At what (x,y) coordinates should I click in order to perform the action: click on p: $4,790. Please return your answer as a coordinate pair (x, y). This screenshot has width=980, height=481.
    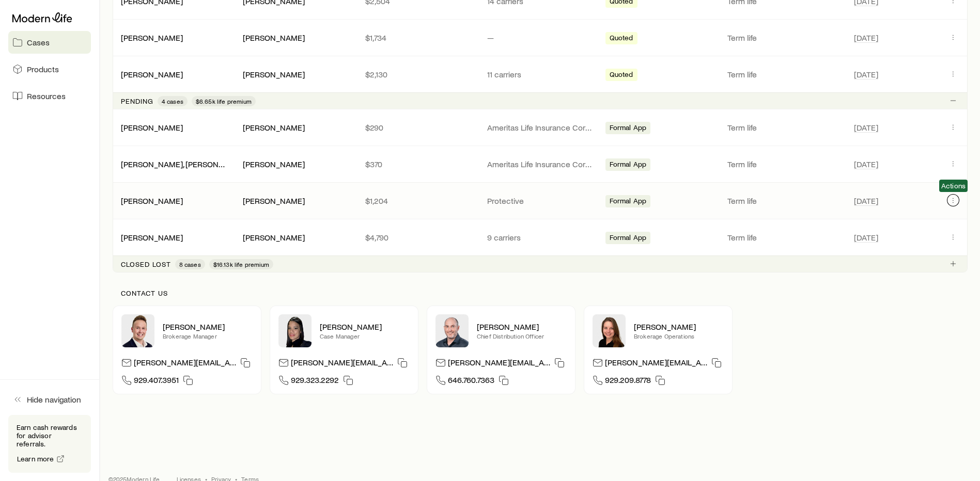
    Looking at the image, I should click on (418, 237).